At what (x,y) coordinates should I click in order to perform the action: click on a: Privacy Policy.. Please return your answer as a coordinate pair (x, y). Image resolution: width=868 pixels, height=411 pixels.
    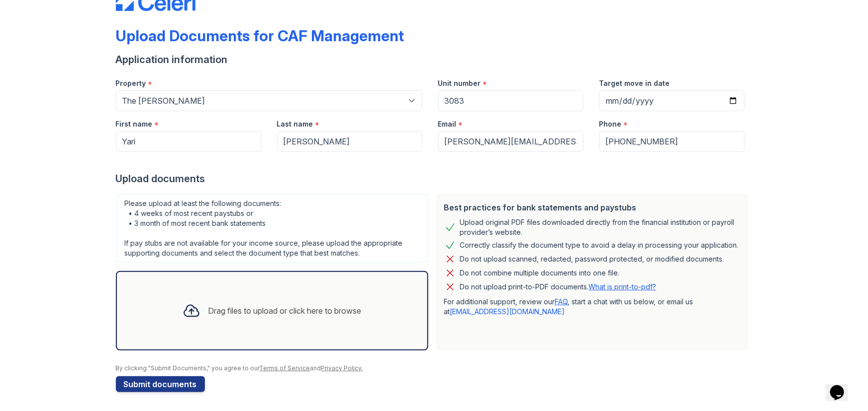
    Looking at the image, I should click on (342, 368).